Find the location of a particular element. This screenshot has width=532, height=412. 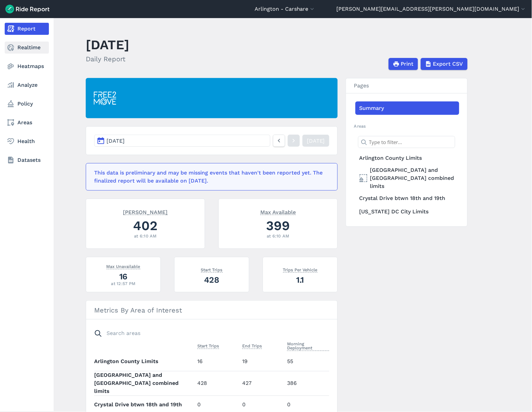

td: 55 is located at coordinates (307, 362).